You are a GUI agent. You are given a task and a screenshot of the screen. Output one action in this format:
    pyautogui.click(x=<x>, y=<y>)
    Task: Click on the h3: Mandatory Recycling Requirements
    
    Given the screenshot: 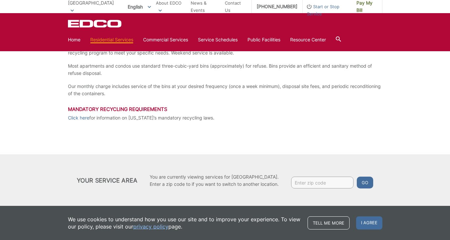 What is the action you would take?
    pyautogui.click(x=225, y=109)
    